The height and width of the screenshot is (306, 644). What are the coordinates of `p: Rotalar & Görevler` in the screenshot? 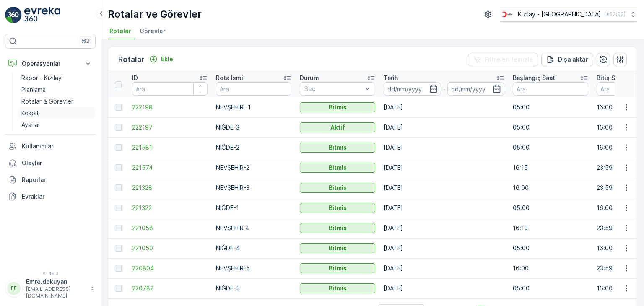 It's located at (48, 101).